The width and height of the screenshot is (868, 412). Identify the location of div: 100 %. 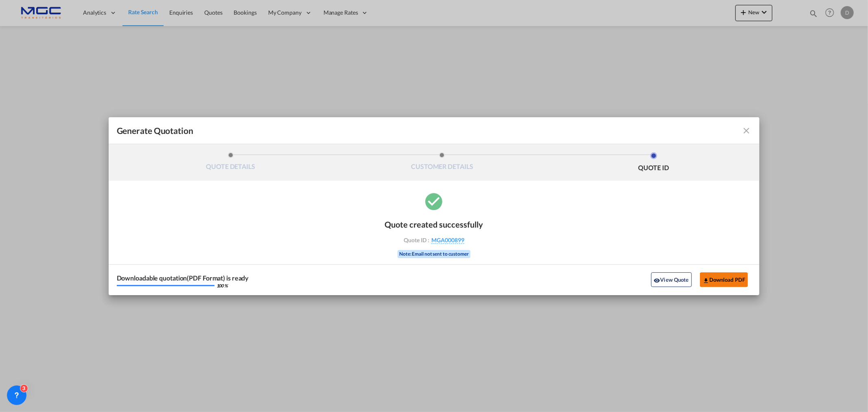
(222, 285).